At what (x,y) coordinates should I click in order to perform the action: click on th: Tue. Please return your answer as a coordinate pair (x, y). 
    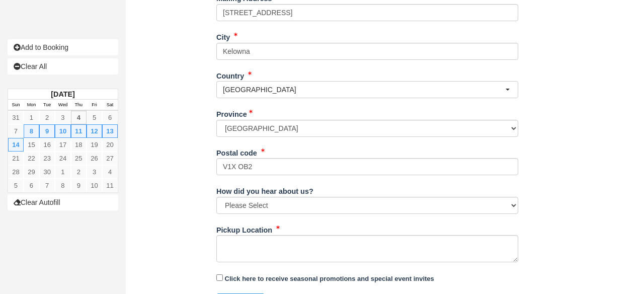
    Looking at the image, I should click on (47, 105).